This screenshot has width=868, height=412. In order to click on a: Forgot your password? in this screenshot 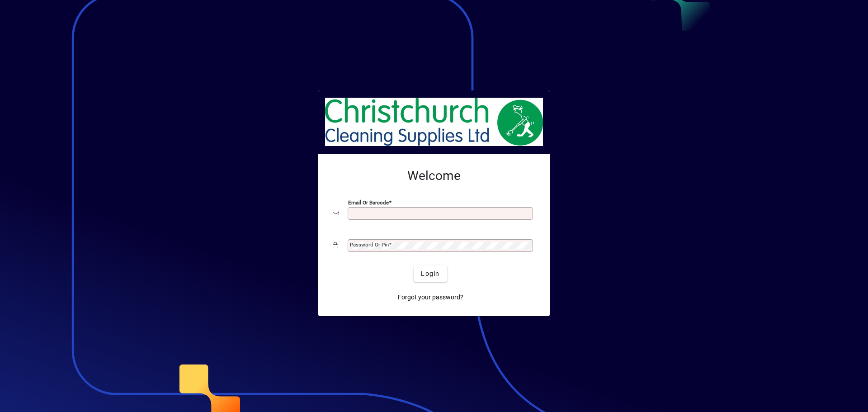, I will do `click(431, 297)`.